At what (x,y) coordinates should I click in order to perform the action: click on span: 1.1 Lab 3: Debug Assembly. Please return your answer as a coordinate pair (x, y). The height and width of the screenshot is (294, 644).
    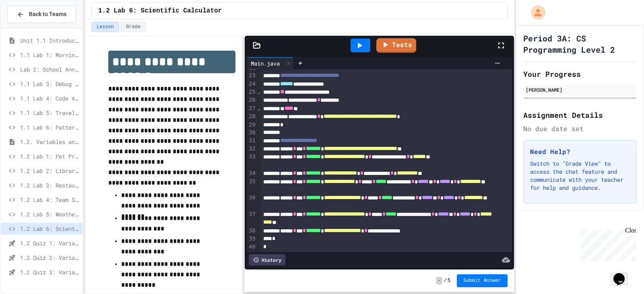
    Looking at the image, I should click on (50, 84).